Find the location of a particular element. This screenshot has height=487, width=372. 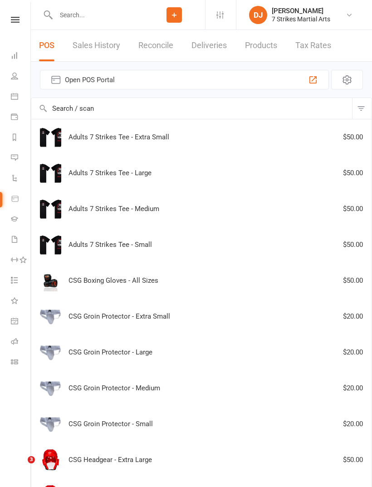

div: CSG Groin Protector - Extra Small is located at coordinates (202, 316).